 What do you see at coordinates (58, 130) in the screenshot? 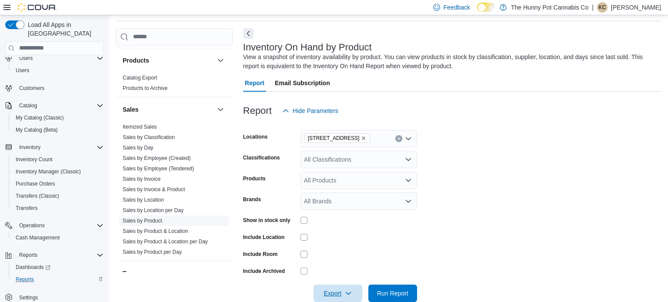
I see `button: My Catalog (Beta)` at bounding box center [58, 130].